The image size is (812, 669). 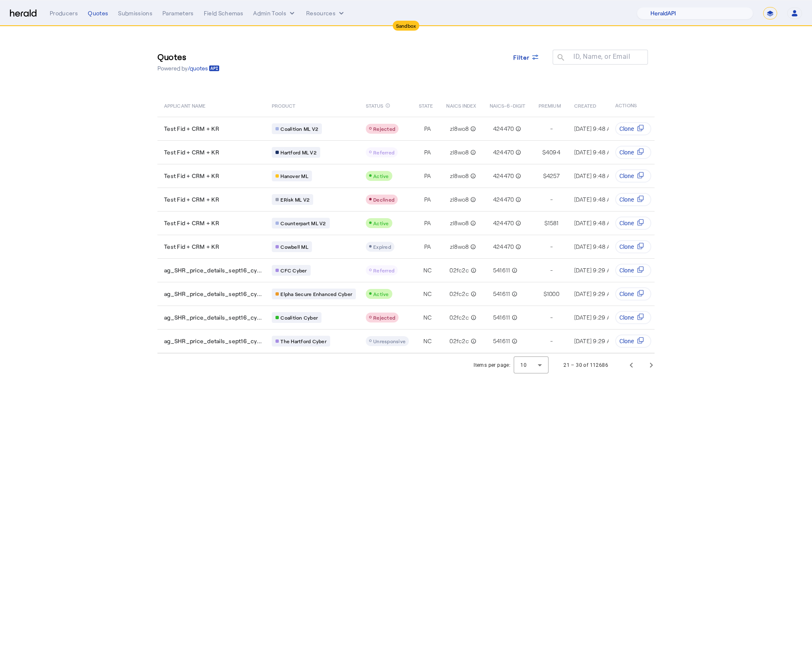 I want to click on span: 1581, so click(x=553, y=223).